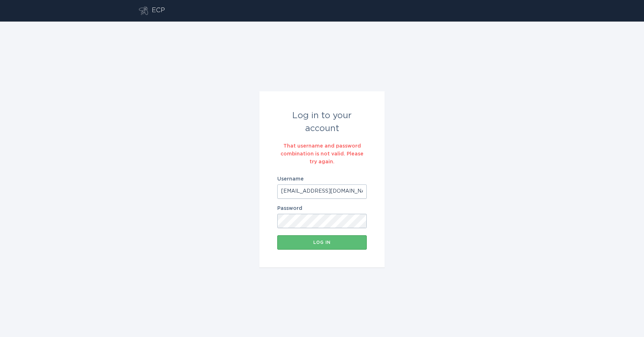  I want to click on div: Log in to your account, so click(322, 122).